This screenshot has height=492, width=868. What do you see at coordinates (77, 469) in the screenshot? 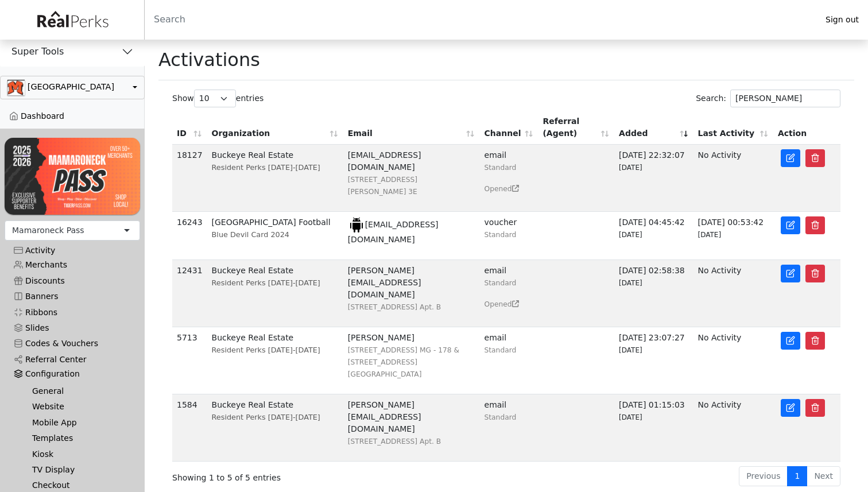
I see `a: TV Display` at bounding box center [77, 469].